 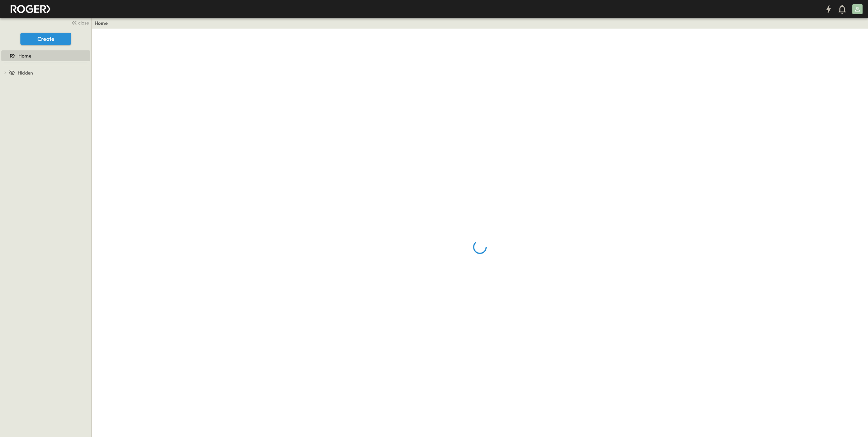 I want to click on button: Create, so click(x=46, y=39).